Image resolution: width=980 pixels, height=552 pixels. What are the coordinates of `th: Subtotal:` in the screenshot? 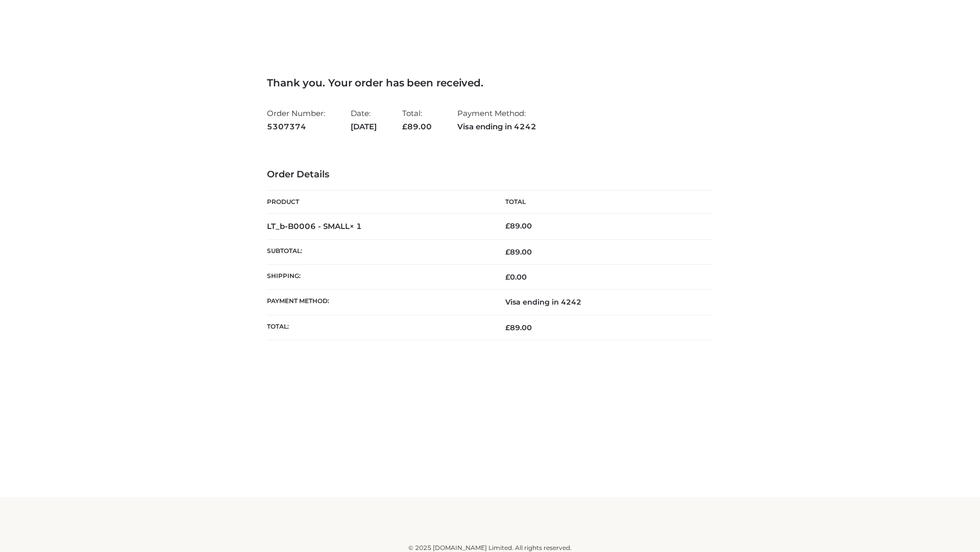 It's located at (378, 252).